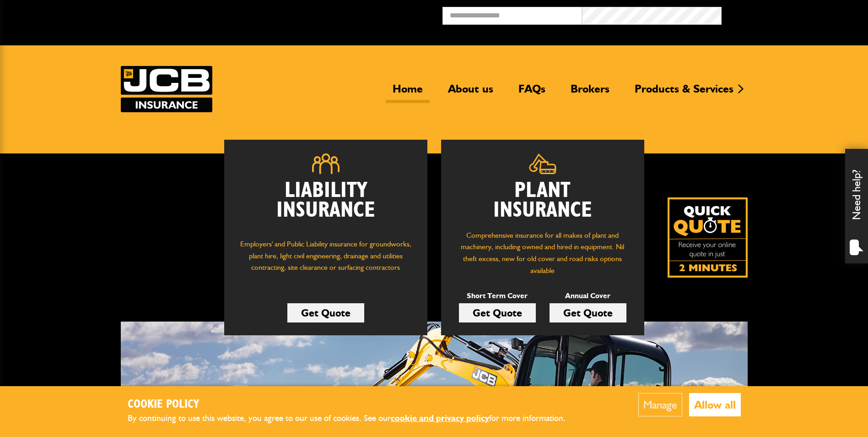 Image resolution: width=868 pixels, height=437 pixels. Describe the element at coordinates (590, 92) in the screenshot. I see `a: Brokers` at that location.